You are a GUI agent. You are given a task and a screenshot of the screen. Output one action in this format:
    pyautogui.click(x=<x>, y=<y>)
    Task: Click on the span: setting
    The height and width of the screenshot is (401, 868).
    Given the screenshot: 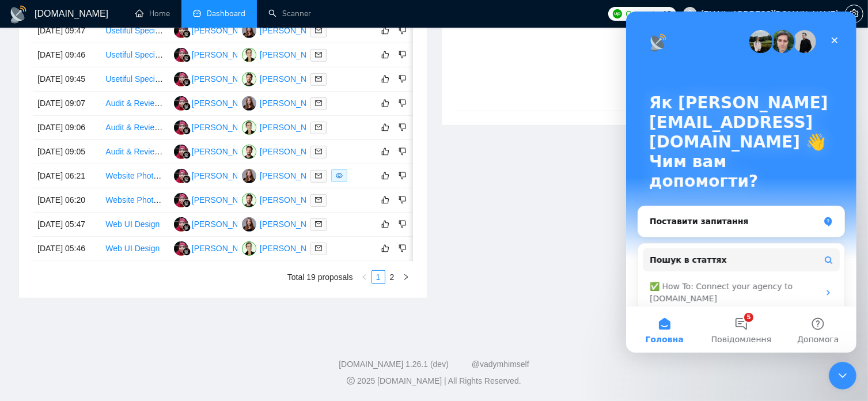 What is the action you would take?
    pyautogui.click(x=854, y=14)
    